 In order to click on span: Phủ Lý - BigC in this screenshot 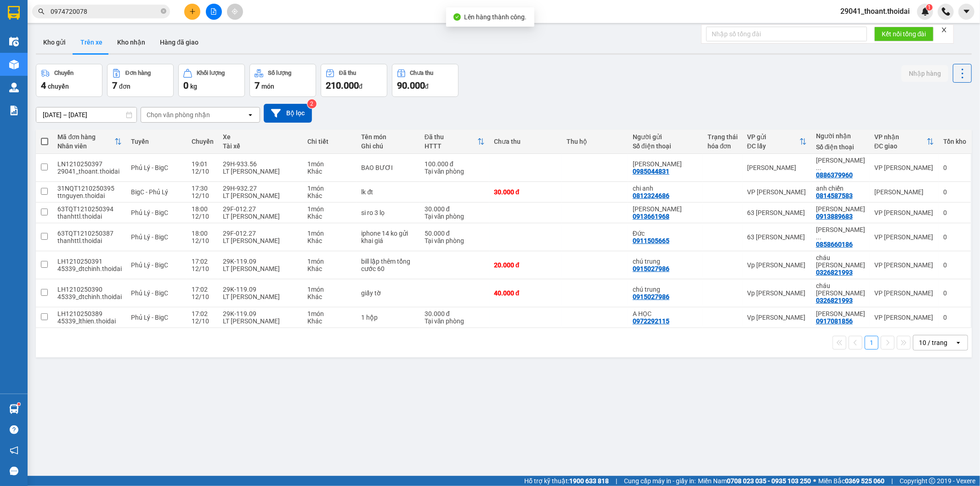, I will do `click(149, 167)`.